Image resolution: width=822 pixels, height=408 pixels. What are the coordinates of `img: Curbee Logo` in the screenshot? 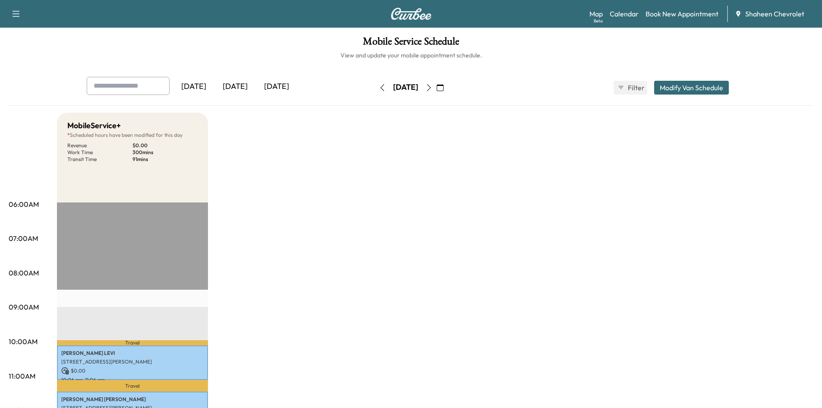 It's located at (411, 14).